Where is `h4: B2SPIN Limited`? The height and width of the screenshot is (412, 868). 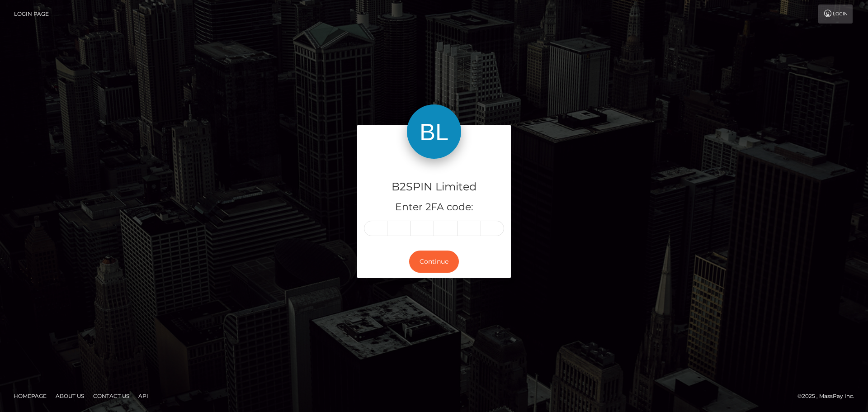 h4: B2SPIN Limited is located at coordinates (434, 187).